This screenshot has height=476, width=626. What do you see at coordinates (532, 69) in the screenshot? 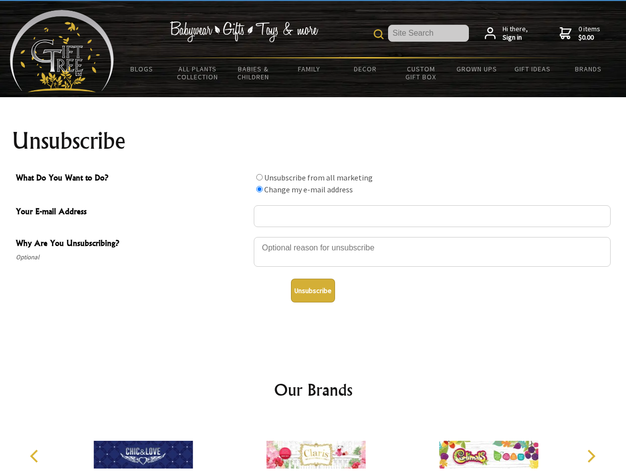
I see `a: Gift Ideas` at bounding box center [532, 69].